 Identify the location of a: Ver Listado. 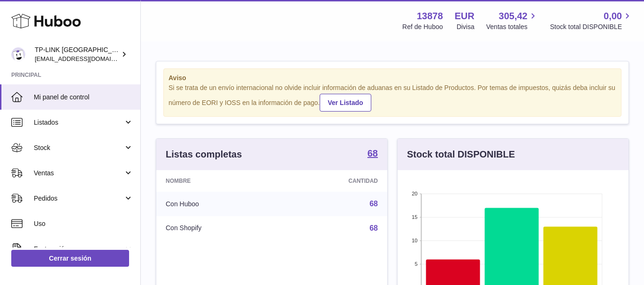
(345, 103).